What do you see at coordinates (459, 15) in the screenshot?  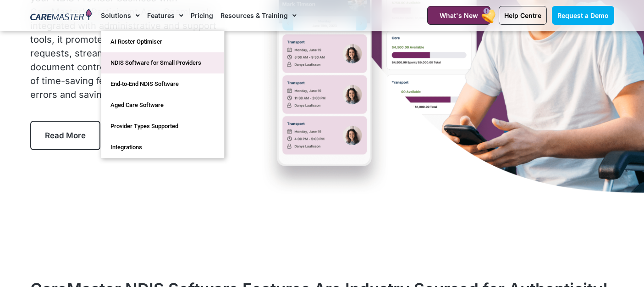 I see `span: What's New` at bounding box center [459, 15].